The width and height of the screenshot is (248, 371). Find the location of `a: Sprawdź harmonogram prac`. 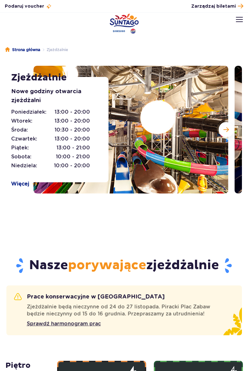

a: Sprawdź harmonogram prac is located at coordinates (130, 324).